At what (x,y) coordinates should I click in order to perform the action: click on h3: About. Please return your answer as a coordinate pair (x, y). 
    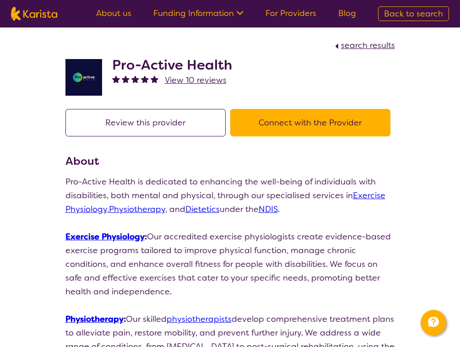
    Looking at the image, I should click on (230, 161).